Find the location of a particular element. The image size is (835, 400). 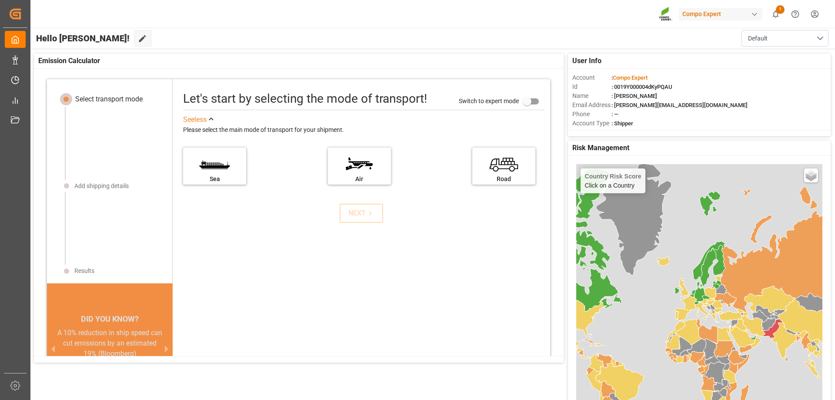

span: Risk Management is located at coordinates (601, 148).